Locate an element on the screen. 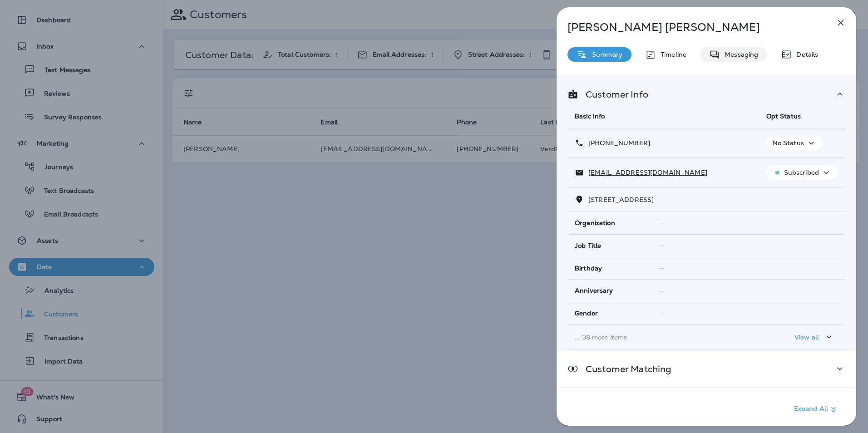 This screenshot has width=868, height=433. button: No Status is located at coordinates (795, 143).